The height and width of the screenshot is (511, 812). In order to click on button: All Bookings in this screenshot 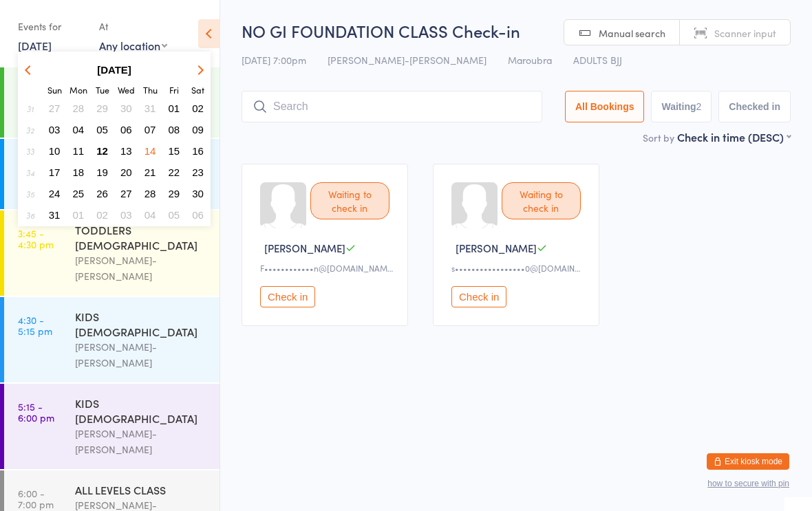, I will do `click(605, 107)`.